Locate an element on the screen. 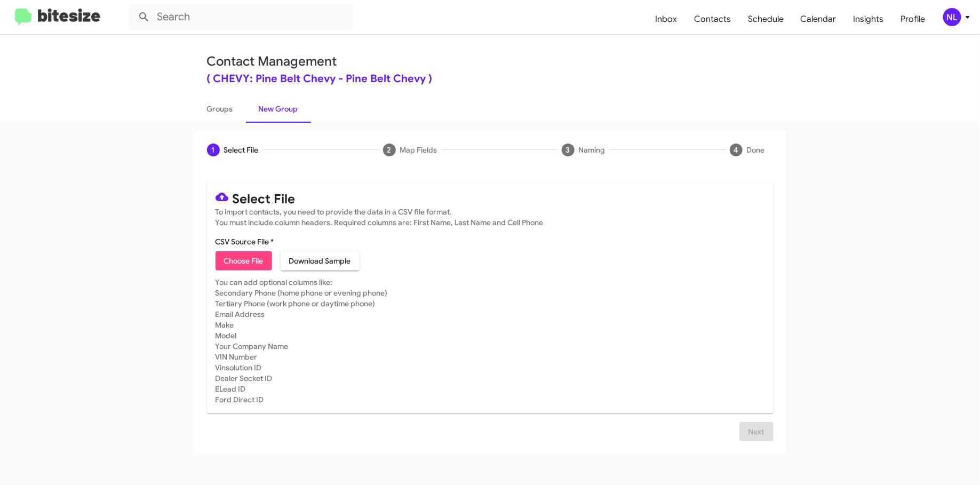 The width and height of the screenshot is (980, 485). span: Schedule is located at coordinates (766, 19).